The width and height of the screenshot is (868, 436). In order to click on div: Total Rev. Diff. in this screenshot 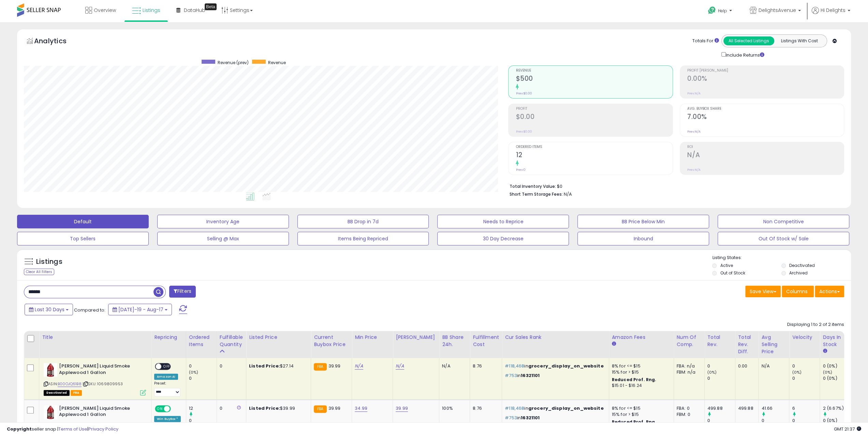, I will do `click(746, 344)`.